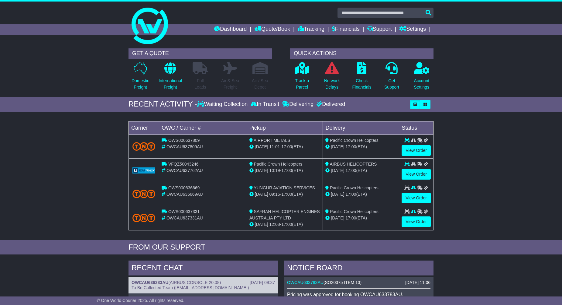  I want to click on a: Financials, so click(346, 29).